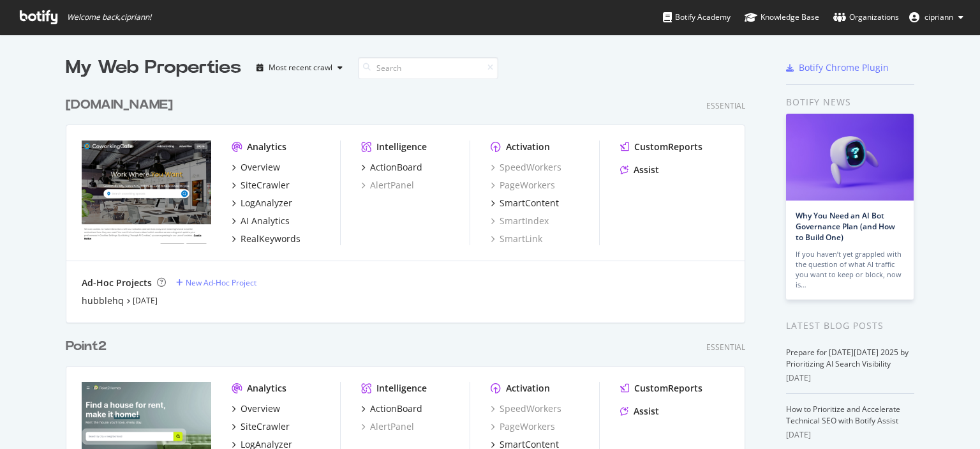 This screenshot has height=449, width=980. What do you see at coordinates (845, 226) in the screenshot?
I see `a: Why You Need an AI Bot Governance Plan (and How to Build One)` at bounding box center [845, 226].